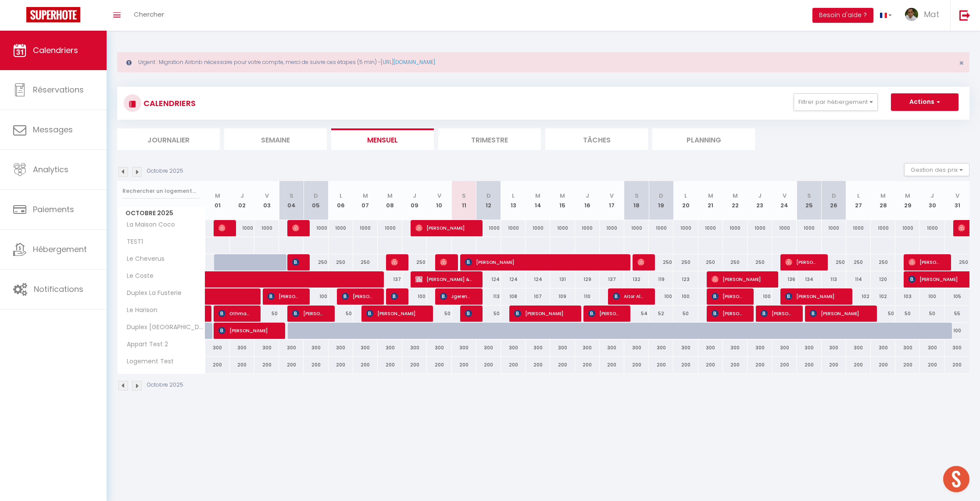  What do you see at coordinates (961, 63) in the screenshot?
I see `button: Close` at bounding box center [961, 63].